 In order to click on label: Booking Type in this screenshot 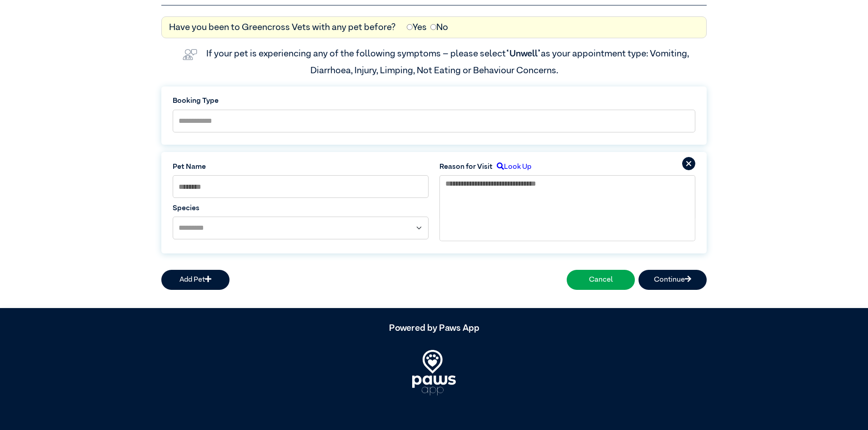, I will do `click(434, 101)`.